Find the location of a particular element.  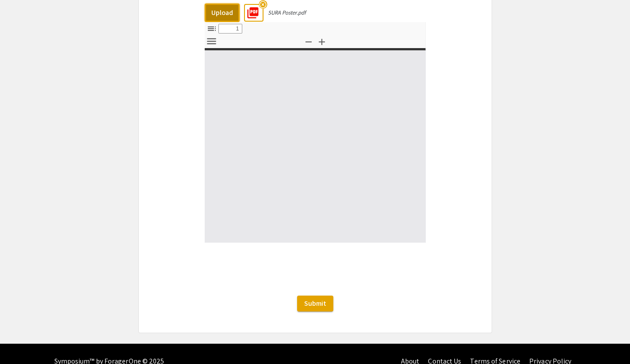

button: Zoom In is located at coordinates (322, 41).